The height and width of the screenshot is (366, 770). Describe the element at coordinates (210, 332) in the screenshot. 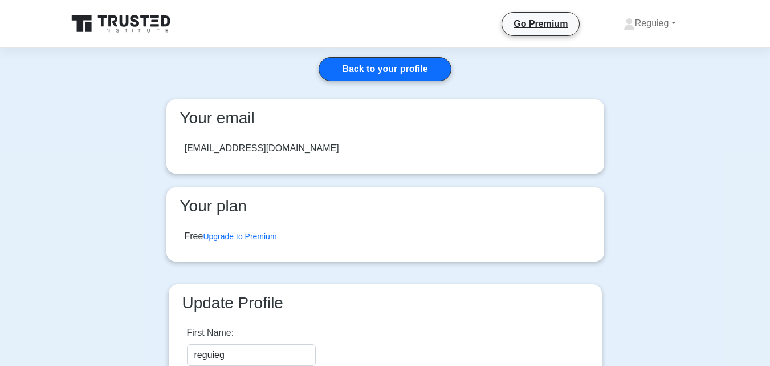

I see `label: First Name:` at that location.